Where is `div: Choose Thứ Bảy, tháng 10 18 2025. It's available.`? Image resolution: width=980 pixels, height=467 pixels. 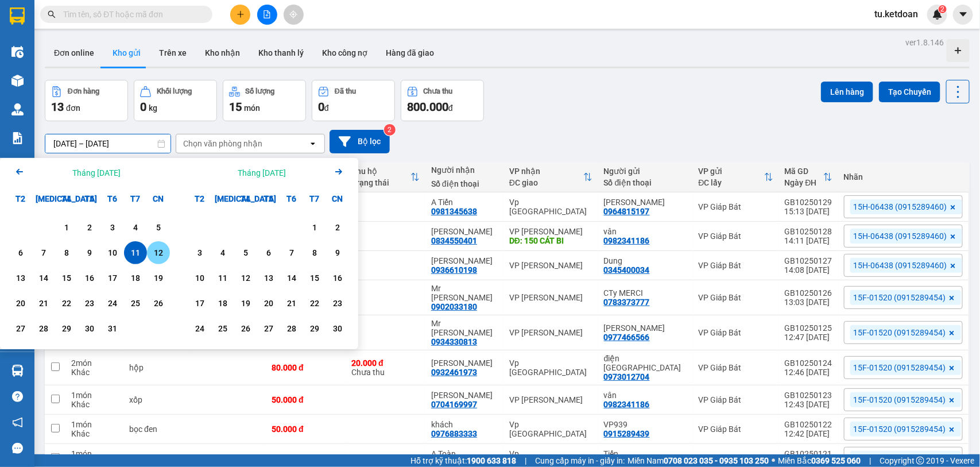 div: Choose Thứ Bảy, tháng 10 18 2025. It's available. is located at coordinates (135, 278).